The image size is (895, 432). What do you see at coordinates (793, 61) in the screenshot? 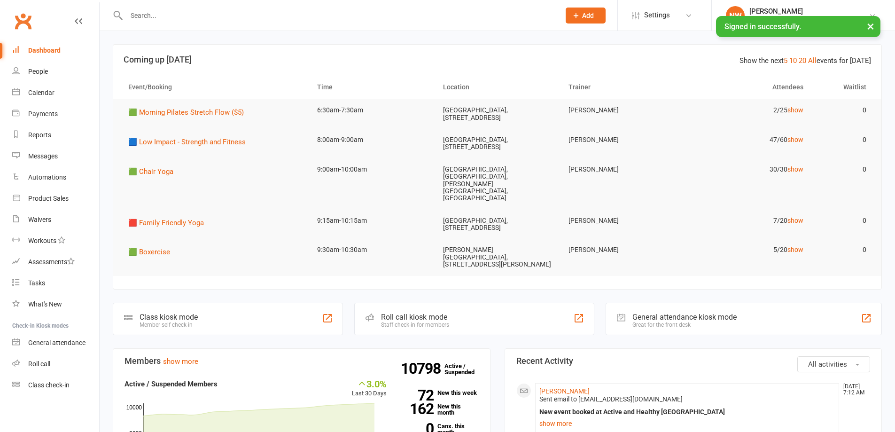
I see `a: 10` at bounding box center [793, 61].